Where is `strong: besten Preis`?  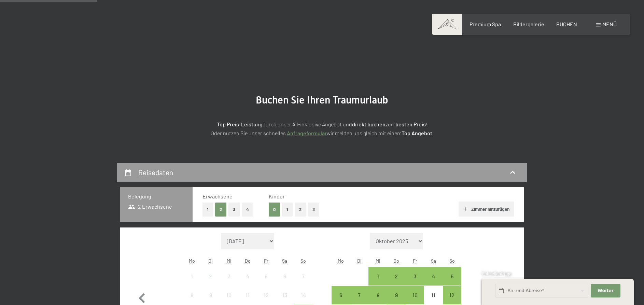
strong: besten Preis is located at coordinates (410, 124).